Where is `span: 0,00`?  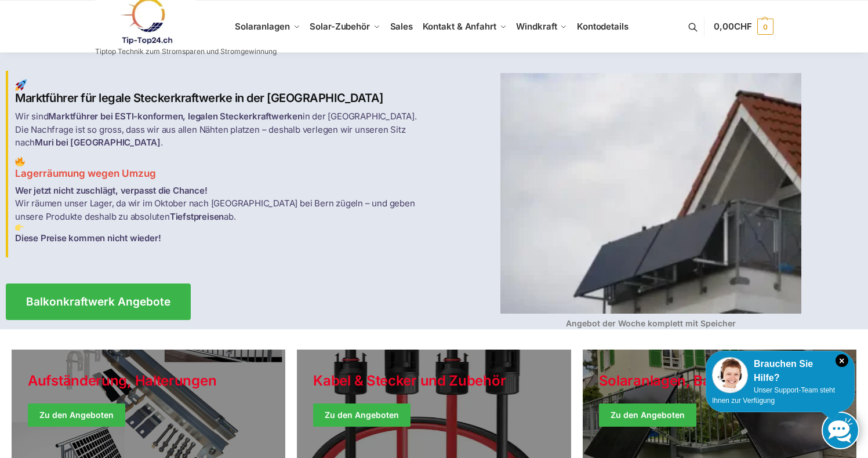
span: 0,00 is located at coordinates (732, 26).